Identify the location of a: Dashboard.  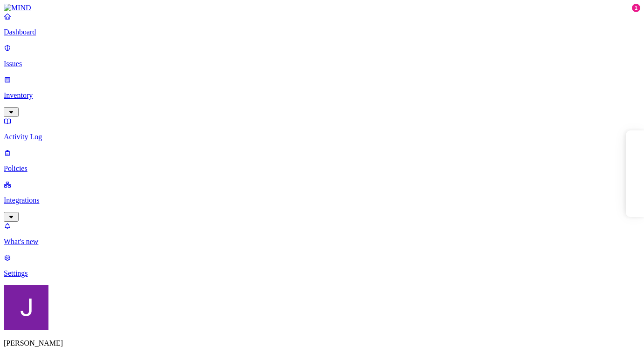
(322, 24).